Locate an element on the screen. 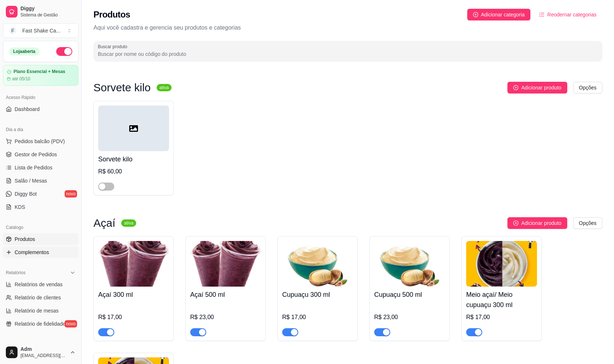 The image size is (614, 364). span: Produtos is located at coordinates (25, 239).